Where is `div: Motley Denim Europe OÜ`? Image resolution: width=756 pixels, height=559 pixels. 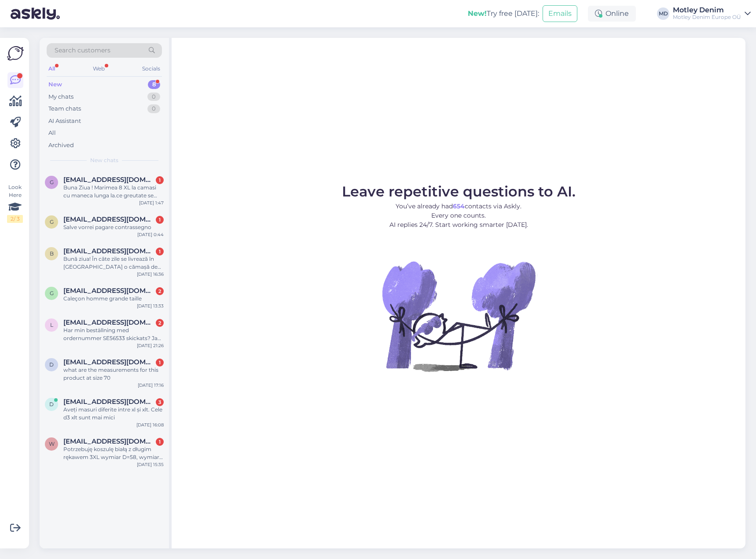
div: Motley Denim Europe OÜ is located at coordinates (707, 17).